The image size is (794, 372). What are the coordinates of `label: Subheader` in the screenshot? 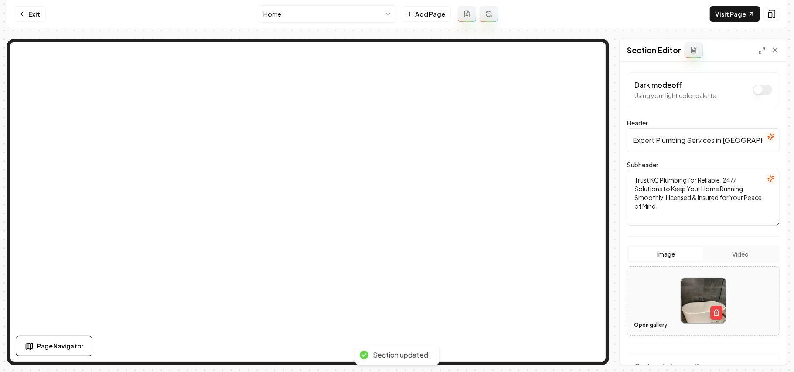 It's located at (643, 165).